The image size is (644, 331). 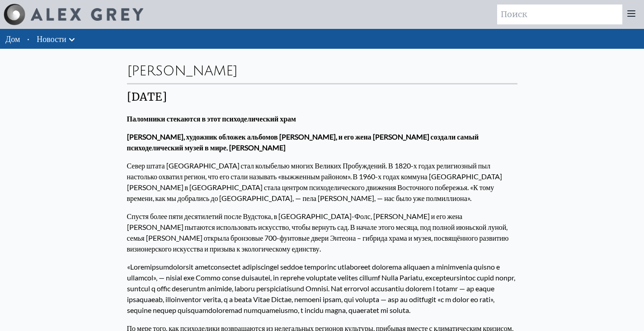 I want to click on a: Новости, so click(x=51, y=39).